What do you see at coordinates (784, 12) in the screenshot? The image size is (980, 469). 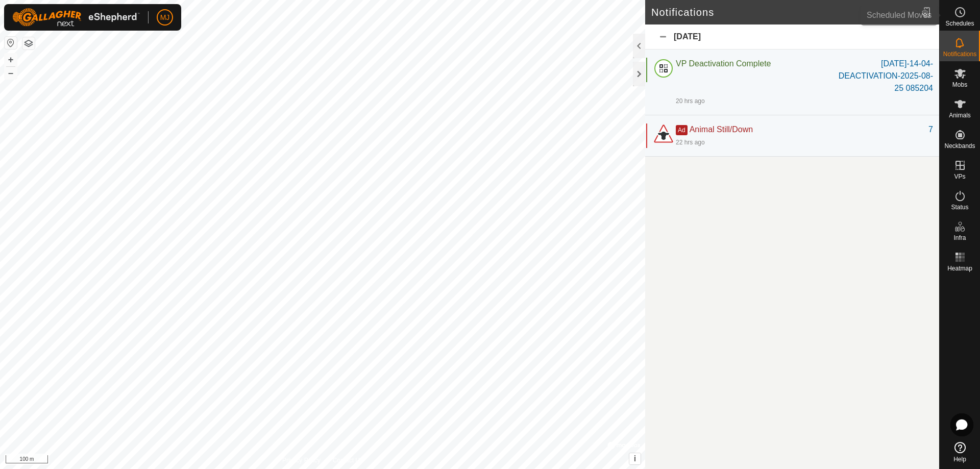 I see `h2: Notifications` at bounding box center [784, 12].